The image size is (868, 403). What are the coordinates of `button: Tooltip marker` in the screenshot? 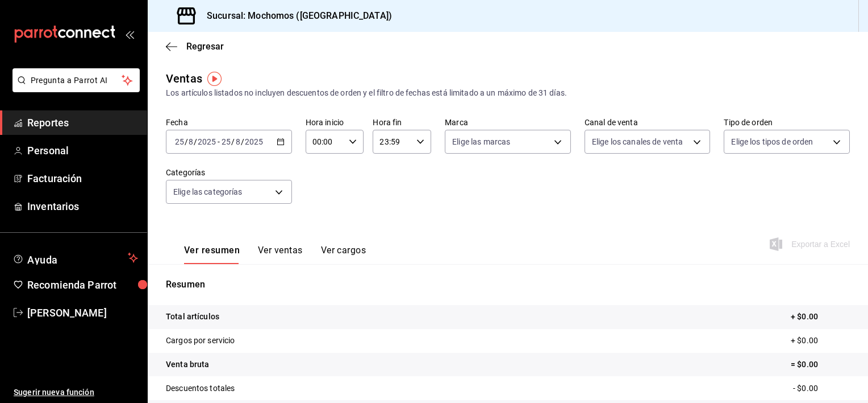 It's located at (214, 79).